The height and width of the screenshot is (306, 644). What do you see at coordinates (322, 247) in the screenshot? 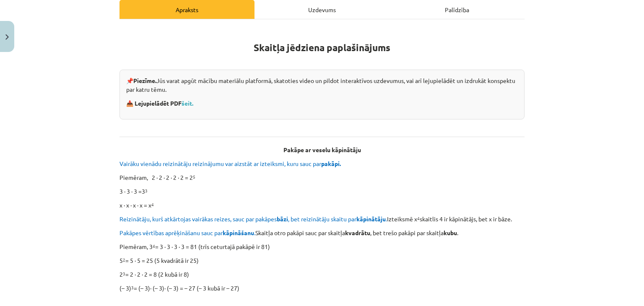
I see `p: Piemēram, 3 = 3 ∙ 3 ∙ 3 ∙ 3 = 81 (trīs ceturtajā pakāpē ir 81)` at bounding box center [322, 247].